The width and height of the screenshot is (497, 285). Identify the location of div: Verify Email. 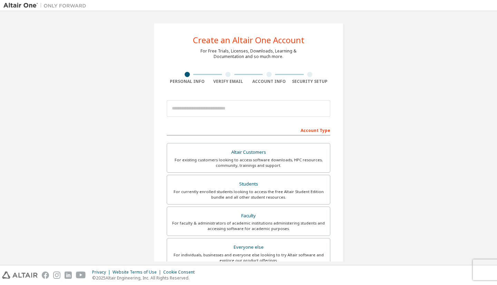
(228, 81).